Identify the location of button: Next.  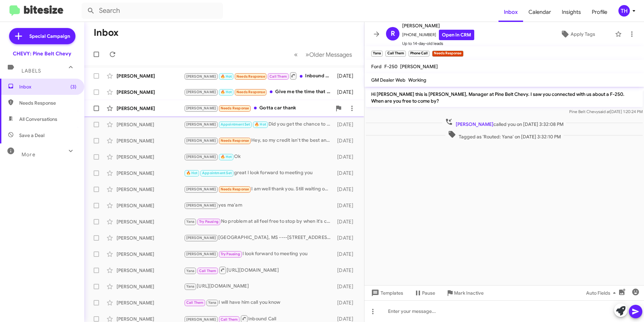
(329, 55).